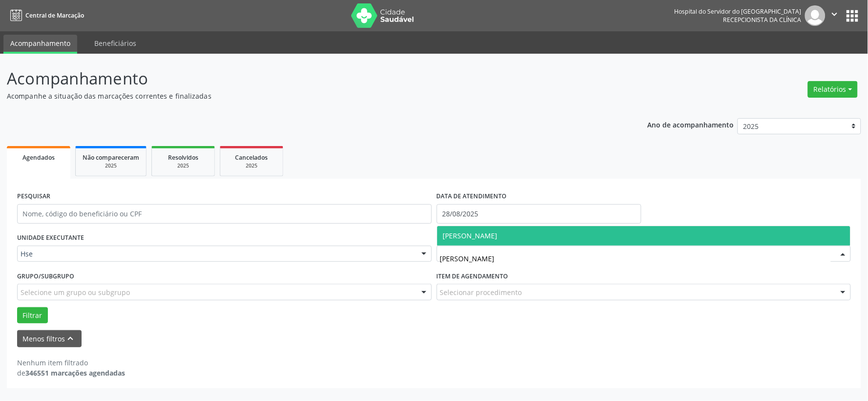 This screenshot has width=868, height=401. Describe the element at coordinates (39, 157) in the screenshot. I see `span: Agendados` at that location.